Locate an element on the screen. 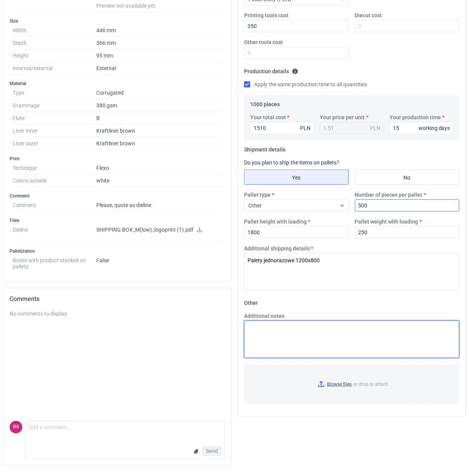 The image size is (469, 472). dt: Flute is located at coordinates (54, 118).